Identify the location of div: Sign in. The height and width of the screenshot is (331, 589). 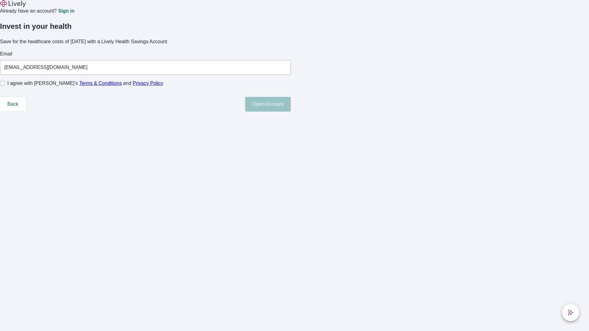
(66, 11).